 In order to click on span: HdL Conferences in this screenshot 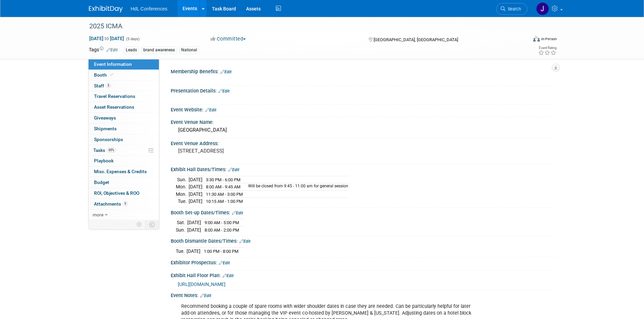, I will do `click(149, 9)`.